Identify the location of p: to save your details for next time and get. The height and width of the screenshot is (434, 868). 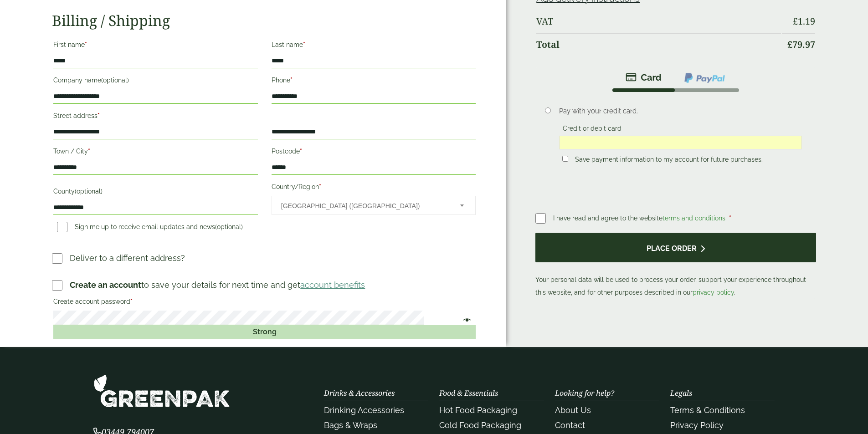
(217, 285).